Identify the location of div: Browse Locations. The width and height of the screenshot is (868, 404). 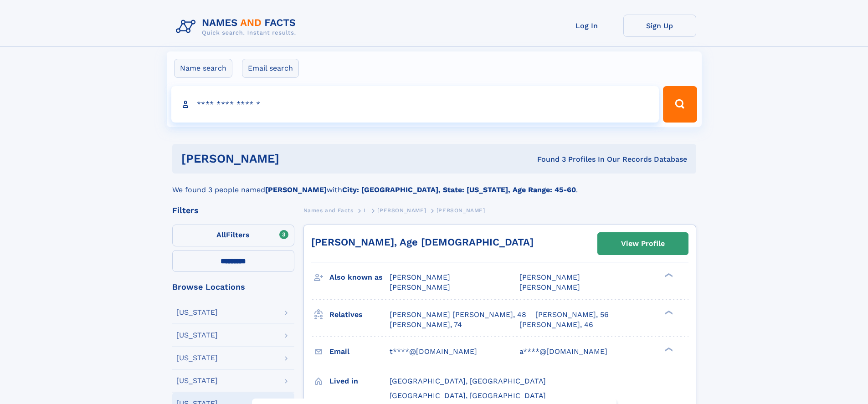
(233, 287).